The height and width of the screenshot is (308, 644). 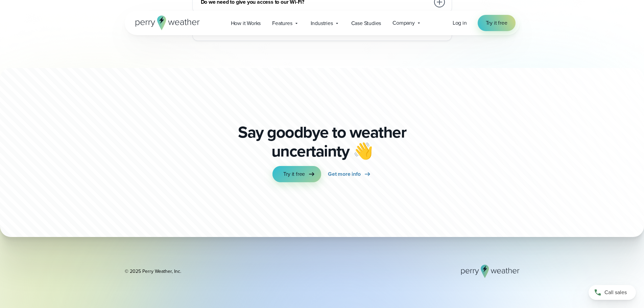 What do you see at coordinates (459, 23) in the screenshot?
I see `span: Log in` at bounding box center [459, 23].